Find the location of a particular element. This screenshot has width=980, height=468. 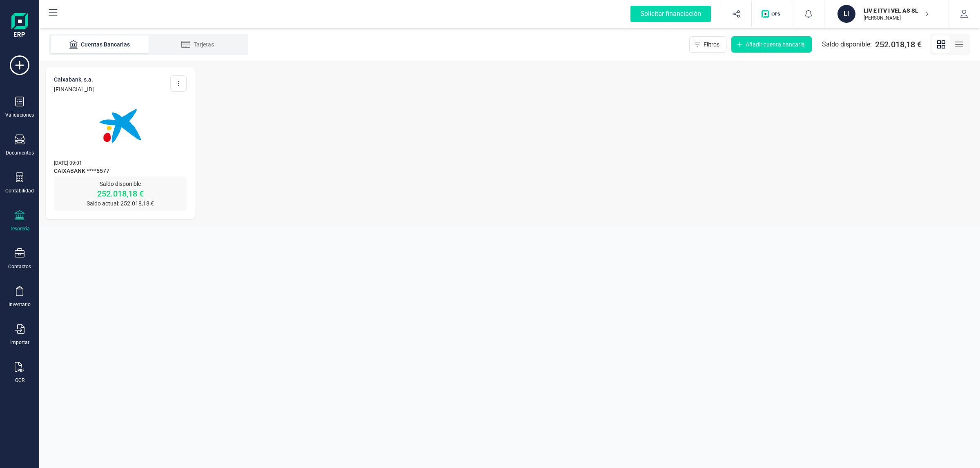

p: Saldo actual: 252.018,18 € is located at coordinates (120, 204).